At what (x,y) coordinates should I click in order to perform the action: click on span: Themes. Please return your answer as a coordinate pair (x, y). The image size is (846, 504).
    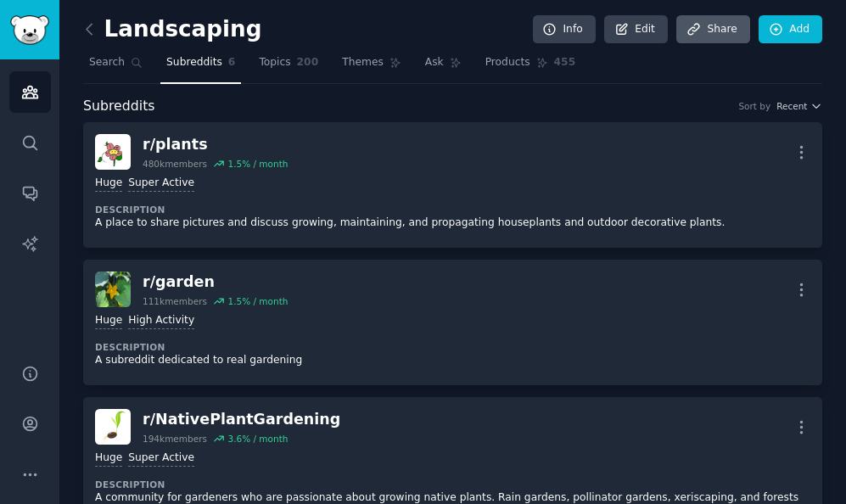
    Looking at the image, I should click on (362, 63).